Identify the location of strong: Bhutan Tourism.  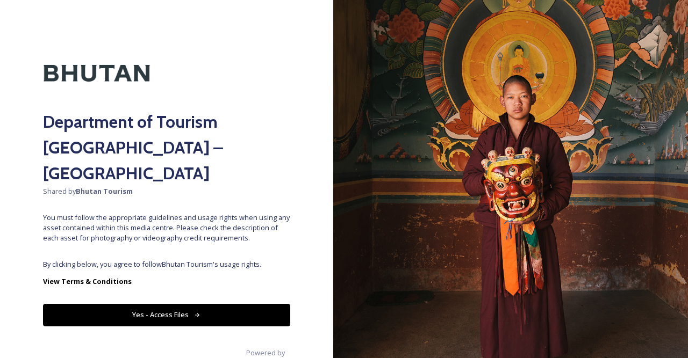
(104, 191).